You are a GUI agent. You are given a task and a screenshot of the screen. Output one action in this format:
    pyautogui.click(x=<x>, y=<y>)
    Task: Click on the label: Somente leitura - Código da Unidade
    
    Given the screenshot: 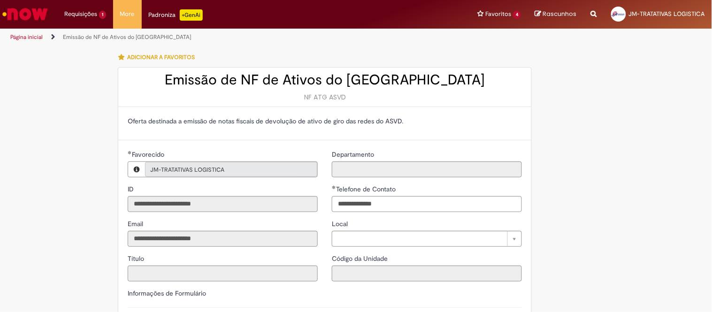 What is the action you would take?
    pyautogui.click(x=360, y=259)
    